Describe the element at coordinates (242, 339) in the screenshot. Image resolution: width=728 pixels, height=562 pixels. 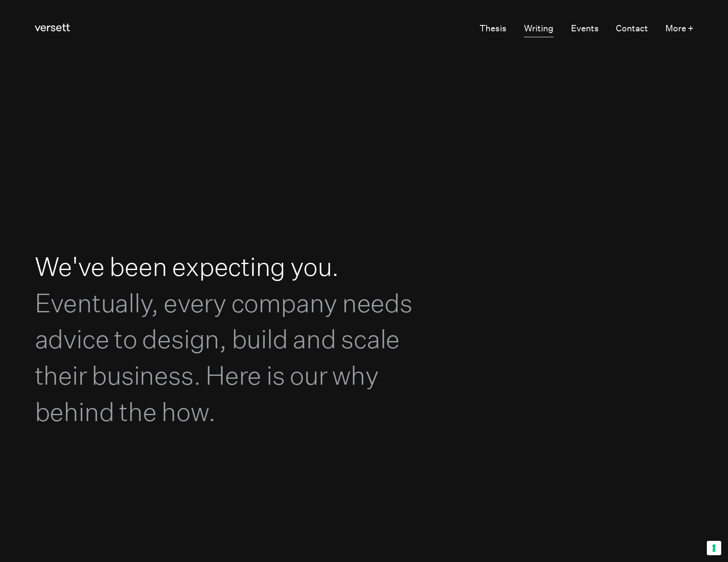
I see `h1: We've been expecting you.` at that location.